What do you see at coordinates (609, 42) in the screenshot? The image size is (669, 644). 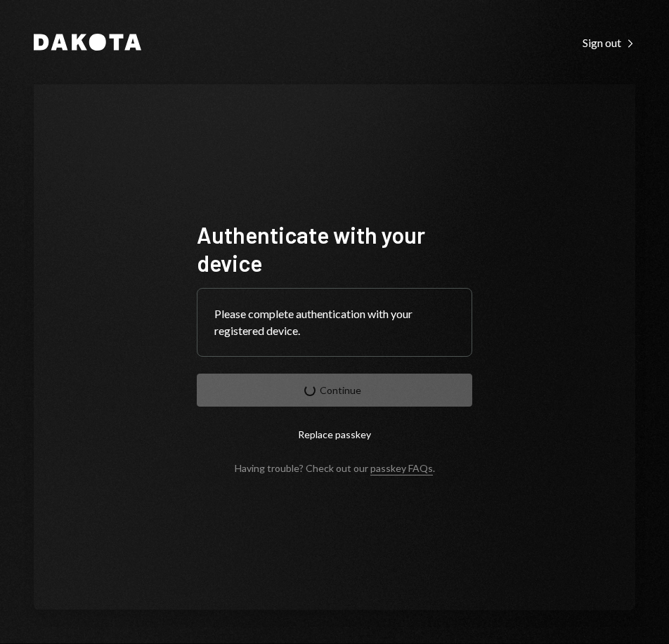 I see `a: Sign out` at bounding box center [609, 42].